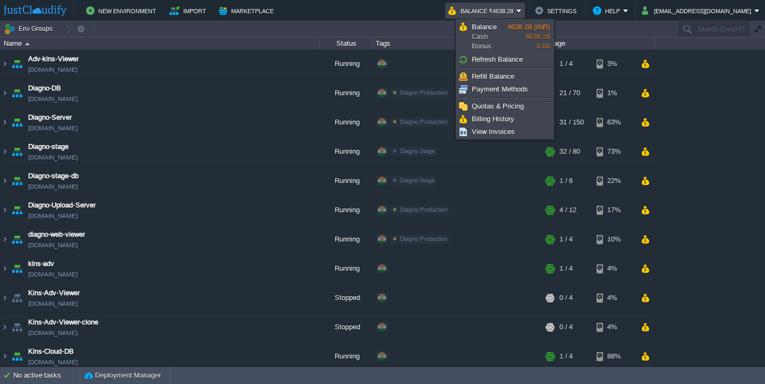 The height and width of the screenshot is (384, 765). I want to click on span: diagno-web-viewer, so click(56, 234).